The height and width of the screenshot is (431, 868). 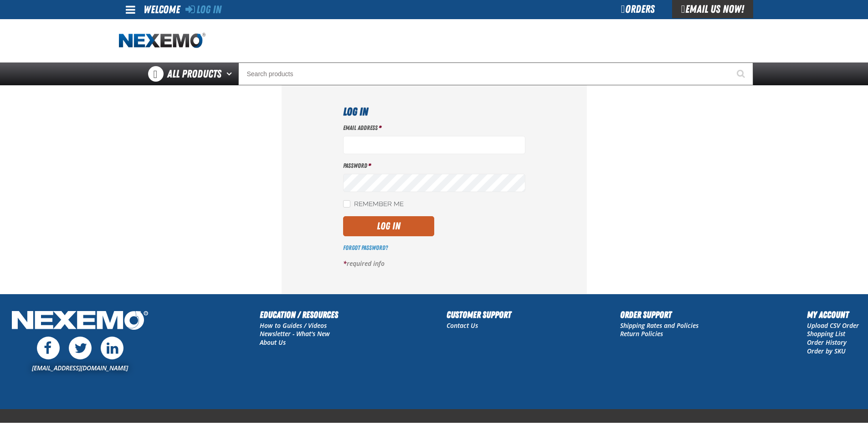 What do you see at coordinates (299, 314) in the screenshot?
I see `h2: Education / Resources` at bounding box center [299, 314].